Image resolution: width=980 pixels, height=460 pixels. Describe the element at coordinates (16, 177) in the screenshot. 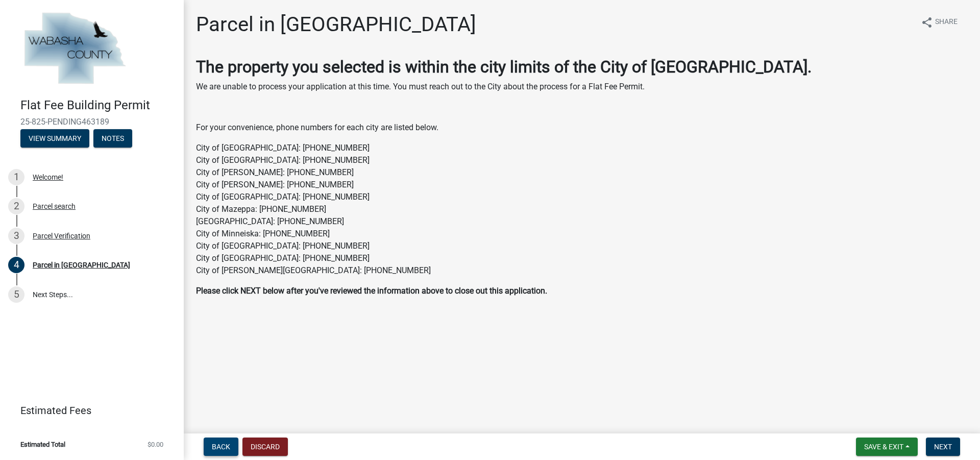

I see `div: 1` at that location.